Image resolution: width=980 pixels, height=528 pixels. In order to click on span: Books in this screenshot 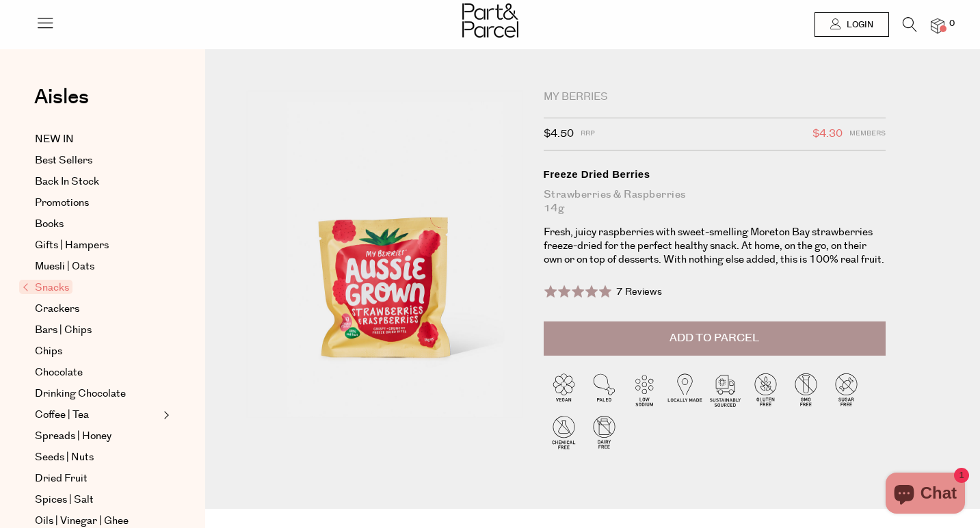, I will do `click(49, 225)`.